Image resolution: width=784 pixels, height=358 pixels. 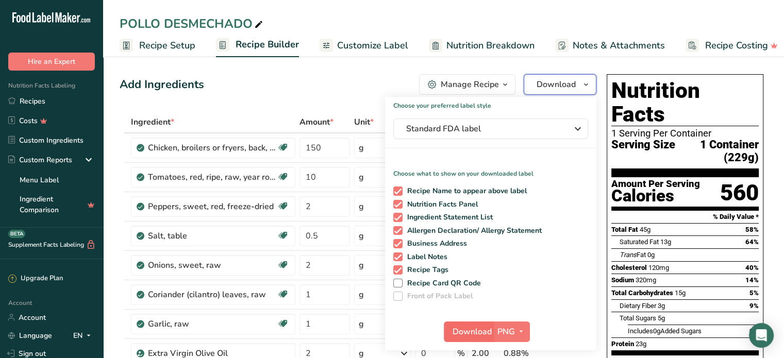 What do you see at coordinates (267, 44) in the screenshot?
I see `span: Recipe Builder` at bounding box center [267, 44].